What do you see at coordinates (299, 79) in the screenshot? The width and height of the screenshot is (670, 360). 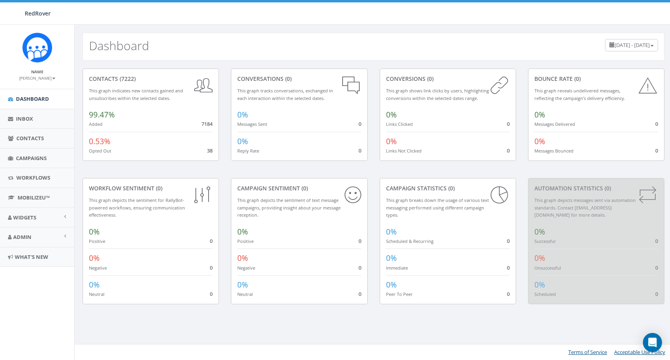 I see `div: conversations` at bounding box center [299, 79].